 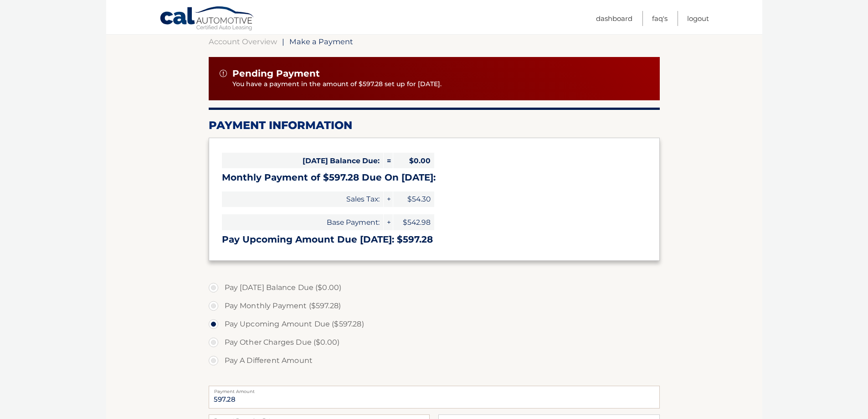 What do you see at coordinates (207, 19) in the screenshot?
I see `a: Cal Automotive` at bounding box center [207, 19].